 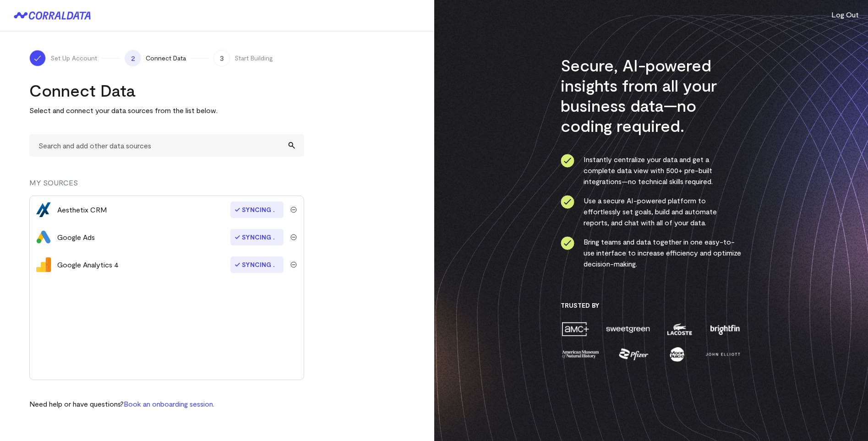 I want to click on input: Search and add other data sources, so click(x=167, y=145).